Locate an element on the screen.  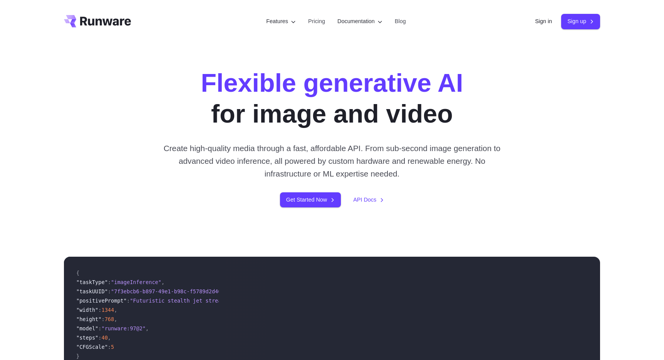
span: 5 is located at coordinates (112, 346).